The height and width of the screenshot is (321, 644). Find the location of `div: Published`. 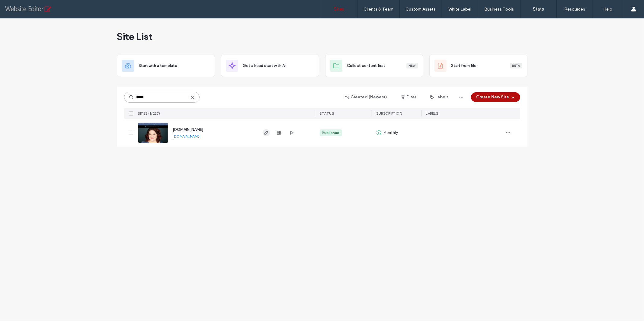

div: Published is located at coordinates (331, 133).